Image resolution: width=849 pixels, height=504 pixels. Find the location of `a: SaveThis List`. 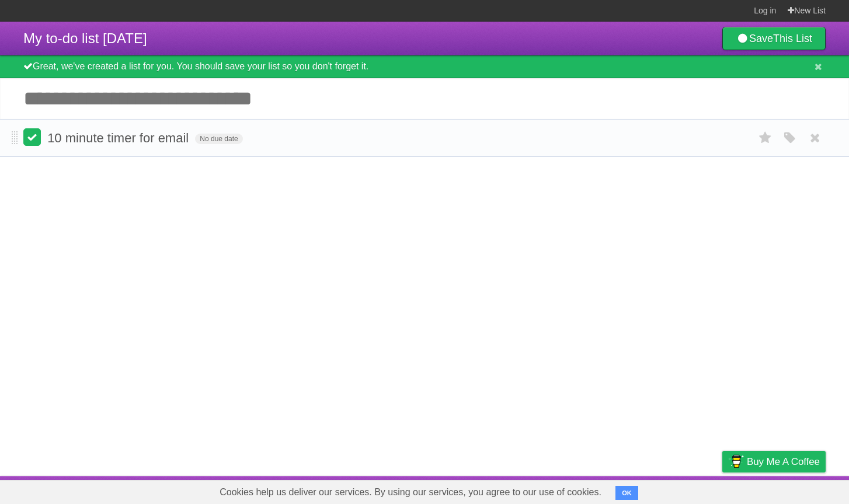

a: SaveThis List is located at coordinates (773, 38).